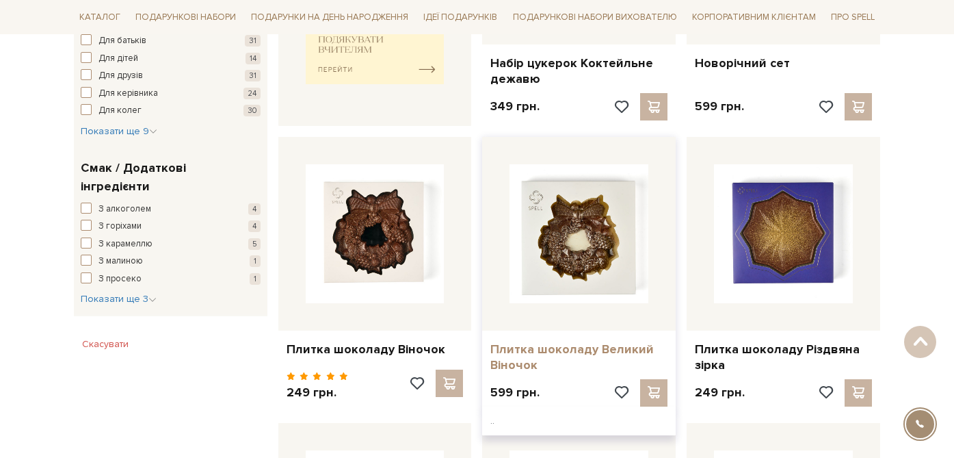 The image size is (954, 458). Describe the element at coordinates (100, 17) in the screenshot. I see `a: Каталог` at that location.